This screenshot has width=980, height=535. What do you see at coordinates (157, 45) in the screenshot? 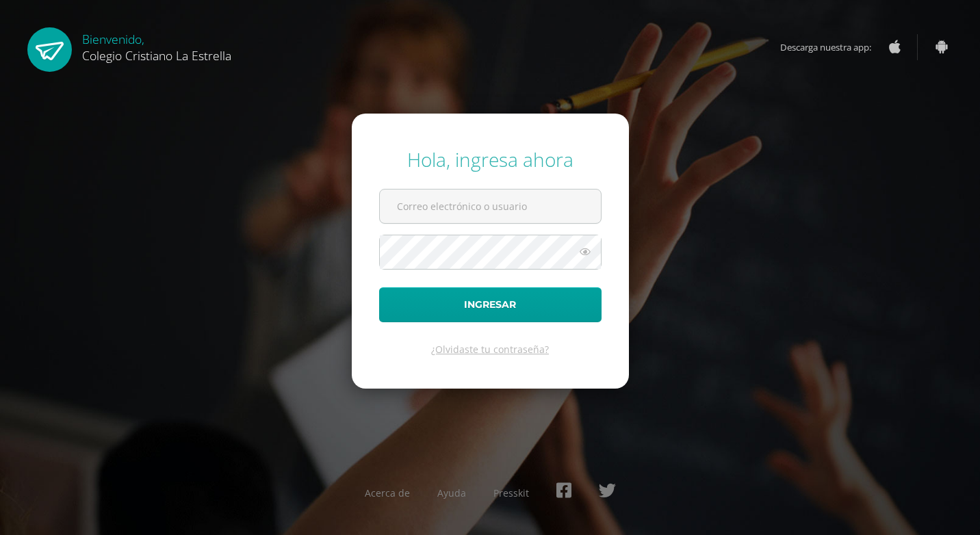
I see `div: Bienvenido,` at bounding box center [157, 45].